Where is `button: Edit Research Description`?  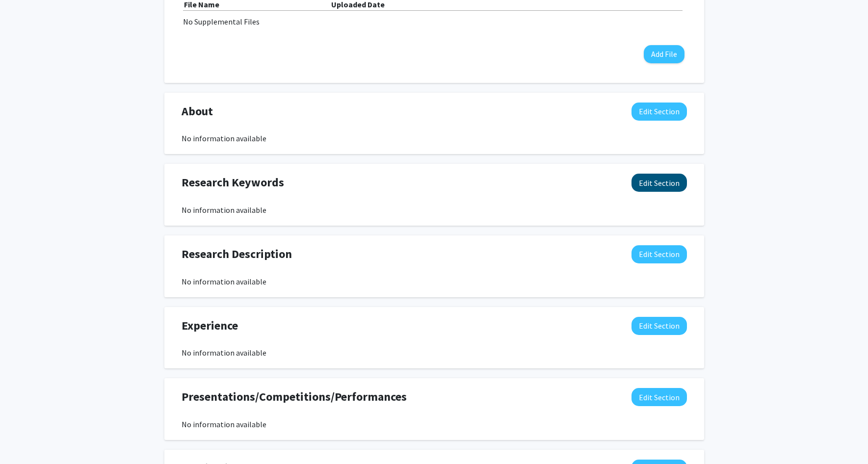
button: Edit Research Description is located at coordinates (659, 254).